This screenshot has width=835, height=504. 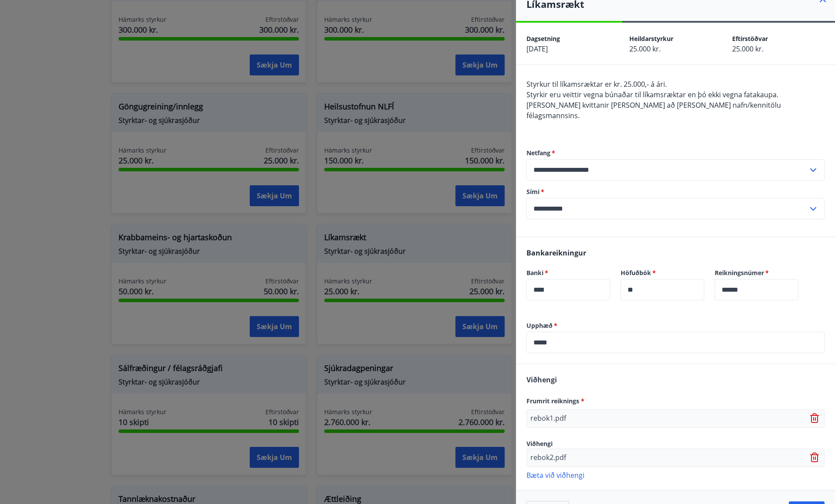 I want to click on label: Banki, so click(x=568, y=273).